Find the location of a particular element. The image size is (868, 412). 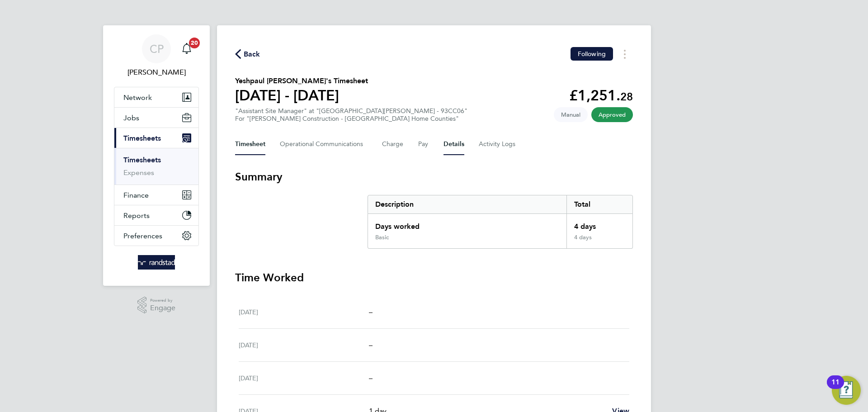

button: Details is located at coordinates (454, 144).